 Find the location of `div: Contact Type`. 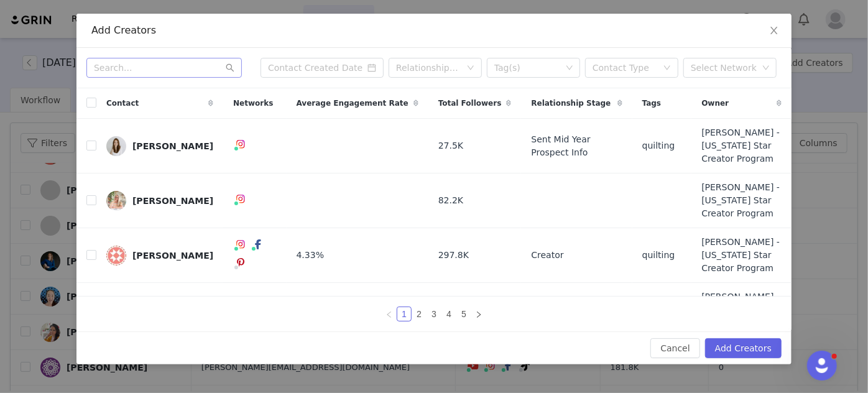

div: Contact Type is located at coordinates (625, 68).